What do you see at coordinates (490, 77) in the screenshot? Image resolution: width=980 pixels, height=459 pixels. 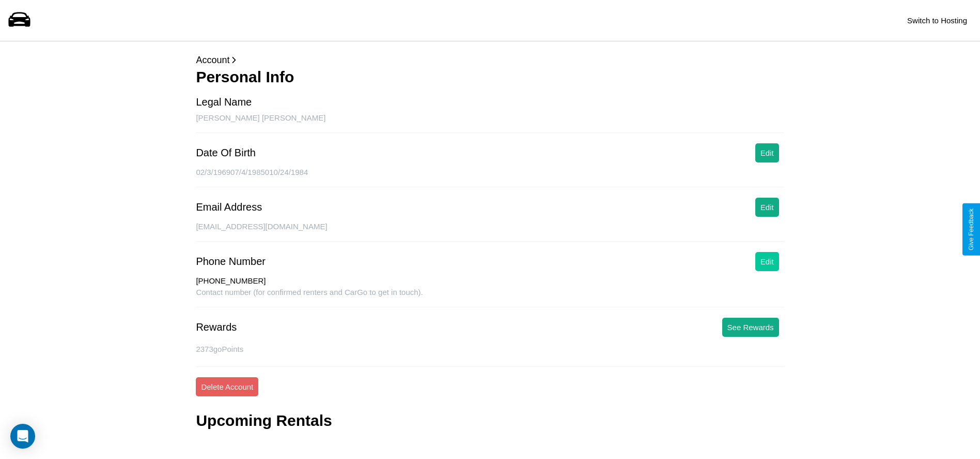 I see `h3: Personal Info` at bounding box center [490, 77].